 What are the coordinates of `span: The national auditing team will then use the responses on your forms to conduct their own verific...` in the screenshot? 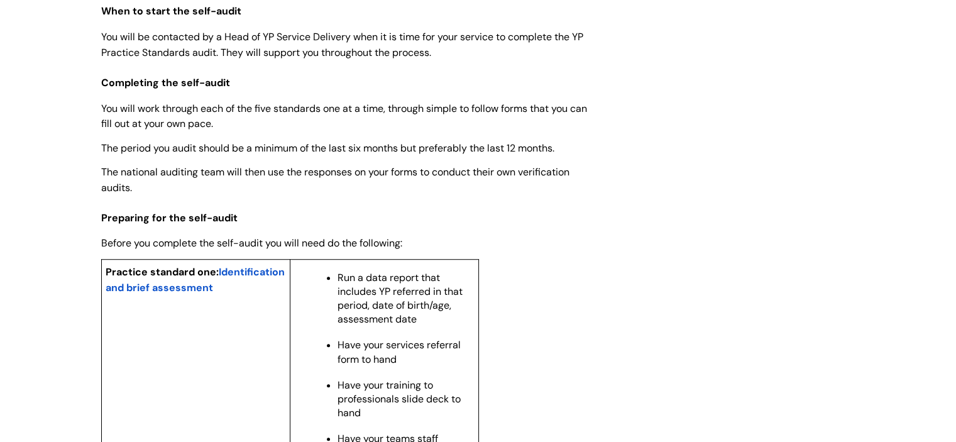 It's located at (335, 180).